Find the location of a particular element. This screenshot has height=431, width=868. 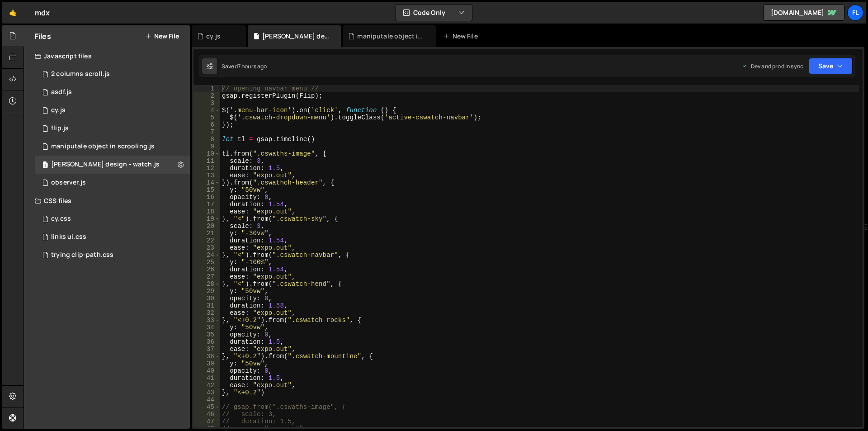

div: mdx is located at coordinates (42, 13).